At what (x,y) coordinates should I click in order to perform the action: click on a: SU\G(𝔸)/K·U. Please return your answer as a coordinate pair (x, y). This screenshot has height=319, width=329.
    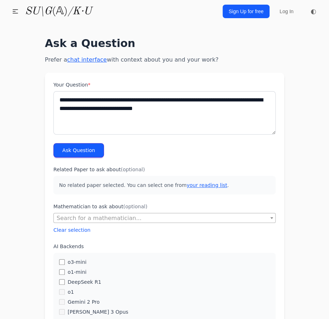
    Looking at the image, I should click on (58, 11).